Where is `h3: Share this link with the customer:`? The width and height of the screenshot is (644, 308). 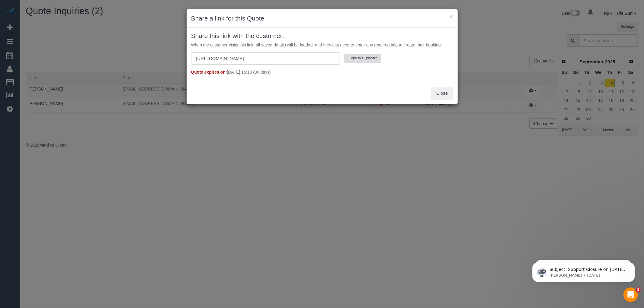 h3: Share this link with the customer: is located at coordinates (322, 36).